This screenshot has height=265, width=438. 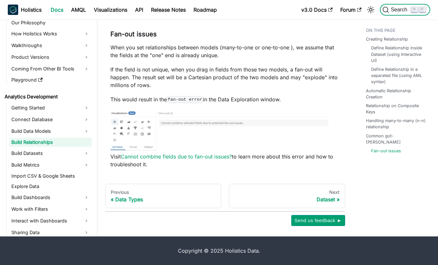 I want to click on b: Holistics, so click(x=31, y=10).